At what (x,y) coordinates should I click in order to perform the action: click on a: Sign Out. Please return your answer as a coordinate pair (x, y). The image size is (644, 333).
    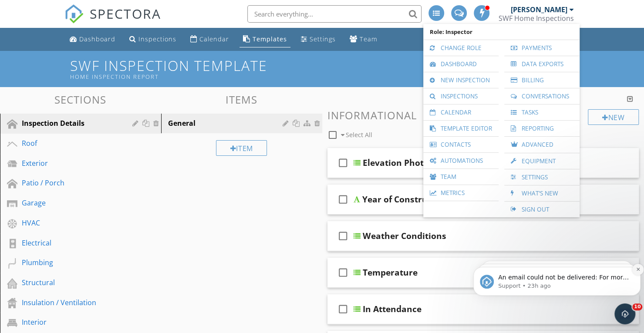
    Looking at the image, I should click on (542, 209).